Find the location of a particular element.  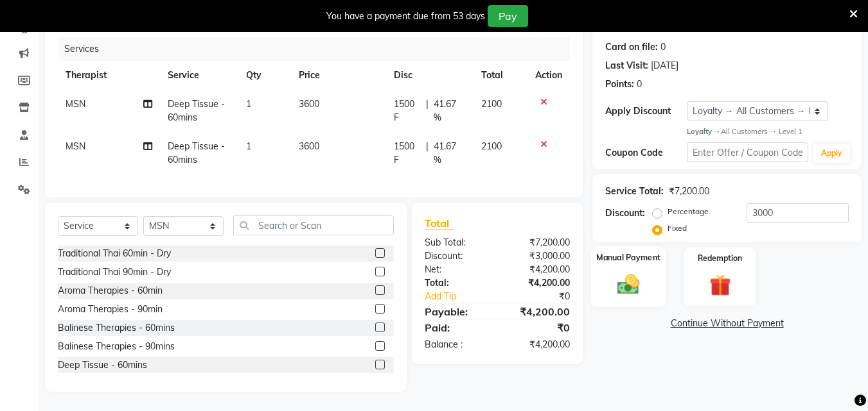

div: Balinese Therapies - 60mins is located at coordinates (116, 328).